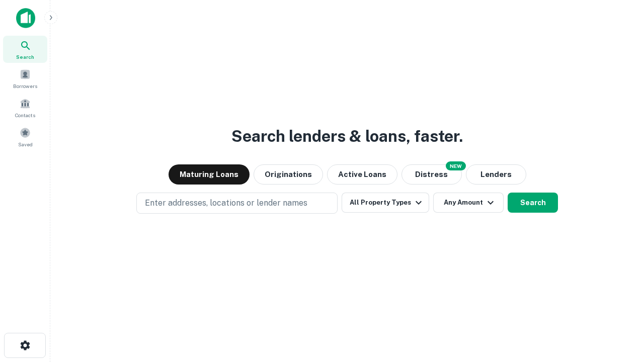 The height and width of the screenshot is (362, 644). What do you see at coordinates (25, 78) in the screenshot?
I see `a: Borrowers` at bounding box center [25, 78].